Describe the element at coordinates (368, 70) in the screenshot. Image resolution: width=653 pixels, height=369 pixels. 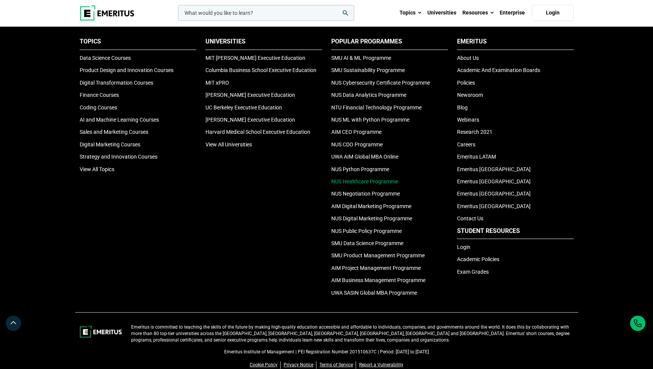
I see `a: SMU Sustainability Programme` at that location.